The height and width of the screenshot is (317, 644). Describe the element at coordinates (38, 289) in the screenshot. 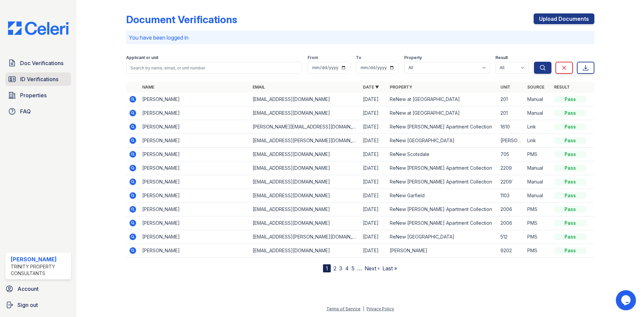

I see `a: Account` at that location.